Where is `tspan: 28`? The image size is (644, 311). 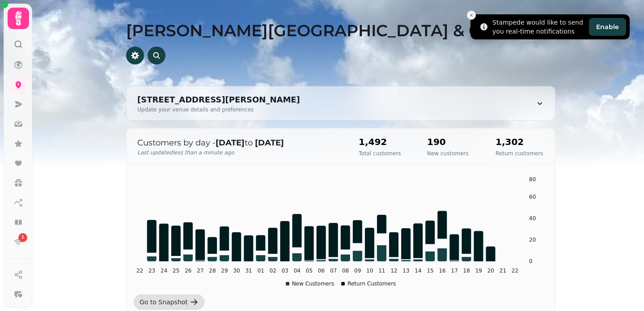 tspan: 28 is located at coordinates (212, 271).